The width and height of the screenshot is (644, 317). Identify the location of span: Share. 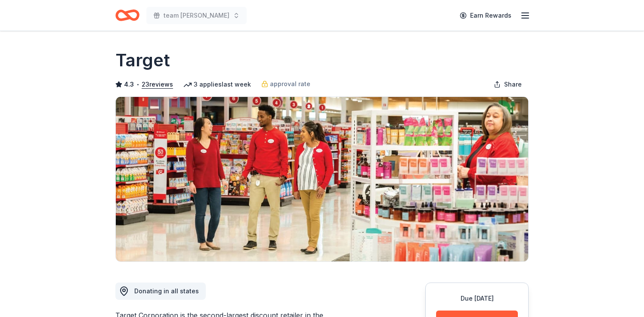
(513, 84).